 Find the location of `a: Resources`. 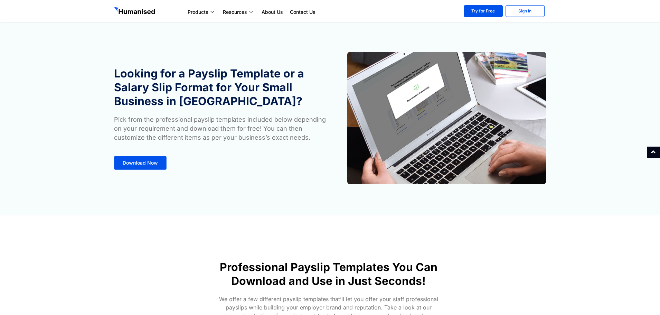

a: Resources is located at coordinates (239, 12).